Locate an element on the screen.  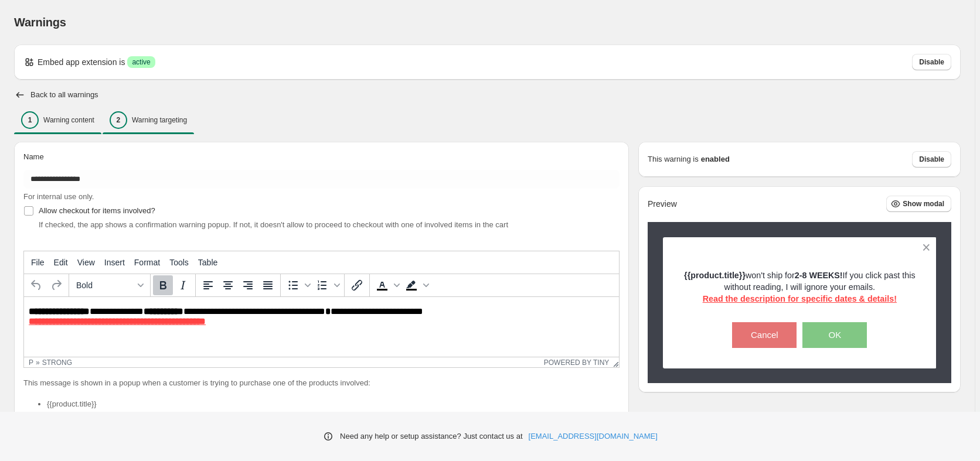
button: Formats is located at coordinates (110, 285).